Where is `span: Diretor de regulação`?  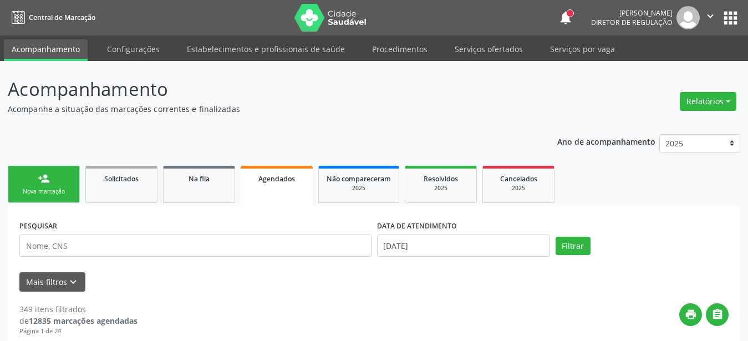
span: Diretor de regulação is located at coordinates (631, 22).